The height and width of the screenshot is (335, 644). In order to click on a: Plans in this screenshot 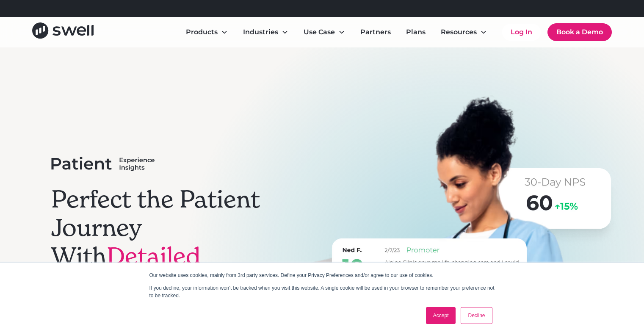, I will do `click(416, 32)`.